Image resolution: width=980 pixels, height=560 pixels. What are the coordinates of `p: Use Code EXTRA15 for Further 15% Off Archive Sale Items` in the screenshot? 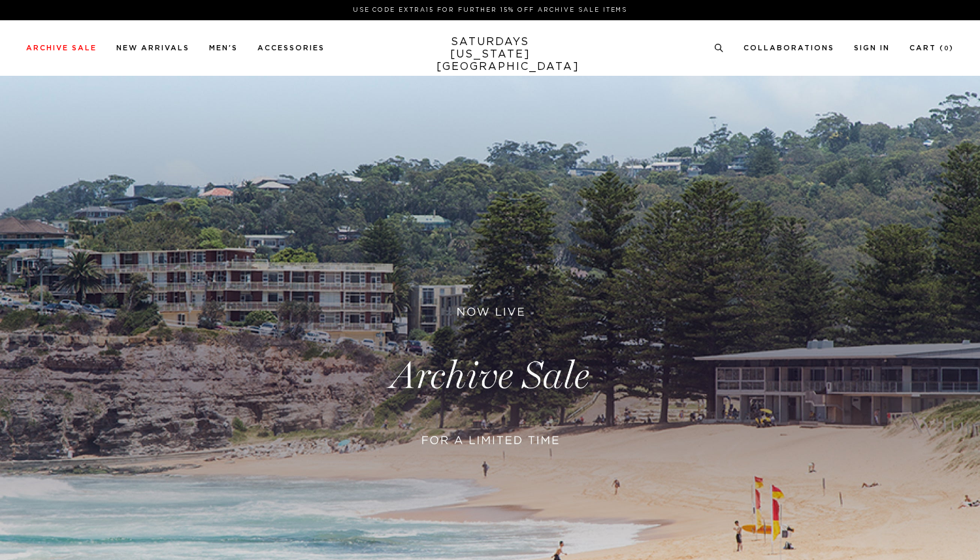 It's located at (490, 10).